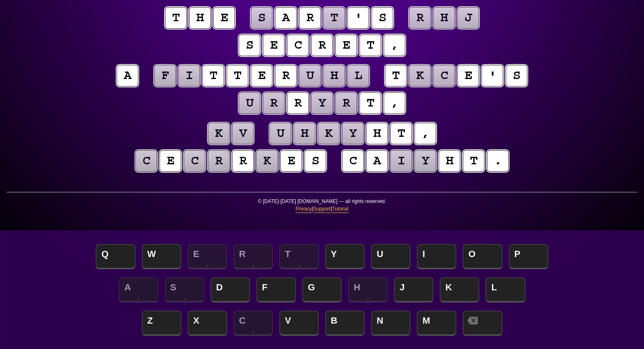 This screenshot has height=349, width=644. What do you see at coordinates (162, 257) in the screenshot?
I see `span: W` at bounding box center [162, 257].